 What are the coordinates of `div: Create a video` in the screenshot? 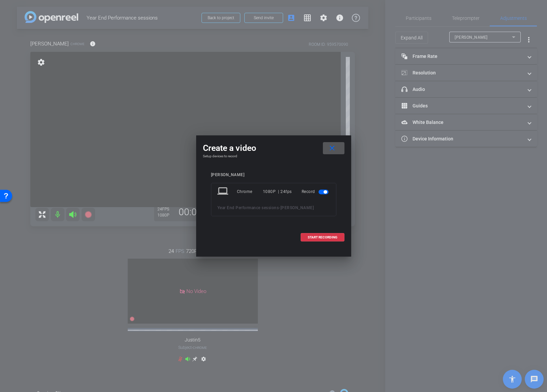 It's located at (274, 148).